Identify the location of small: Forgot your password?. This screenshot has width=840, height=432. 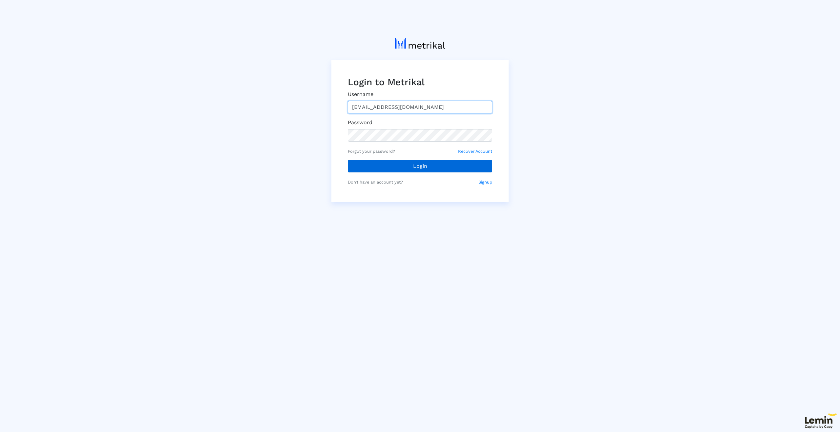
(371, 151).